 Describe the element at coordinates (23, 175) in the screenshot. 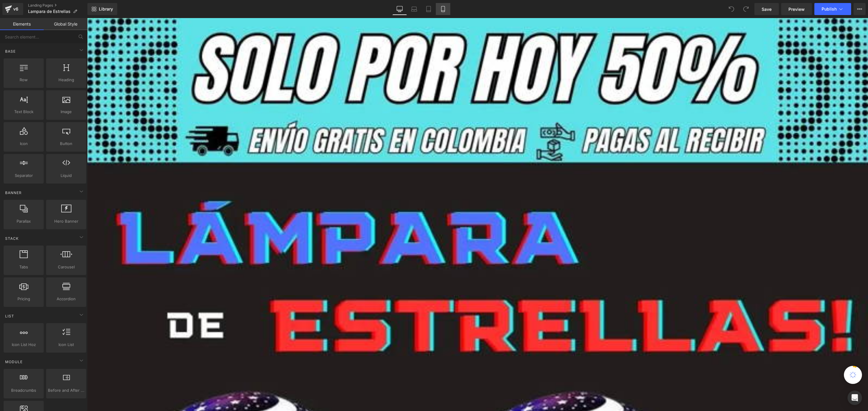

I see `span: Separator` at that location.